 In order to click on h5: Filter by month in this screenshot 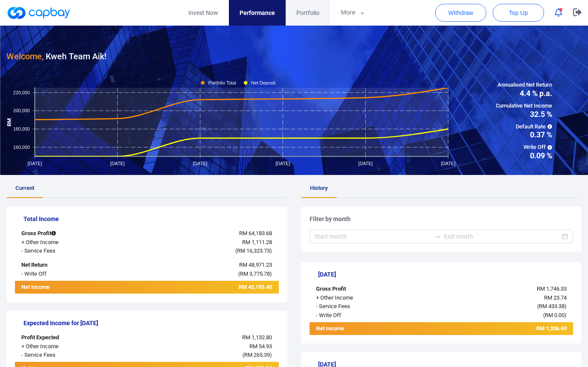, I will do `click(441, 219)`.